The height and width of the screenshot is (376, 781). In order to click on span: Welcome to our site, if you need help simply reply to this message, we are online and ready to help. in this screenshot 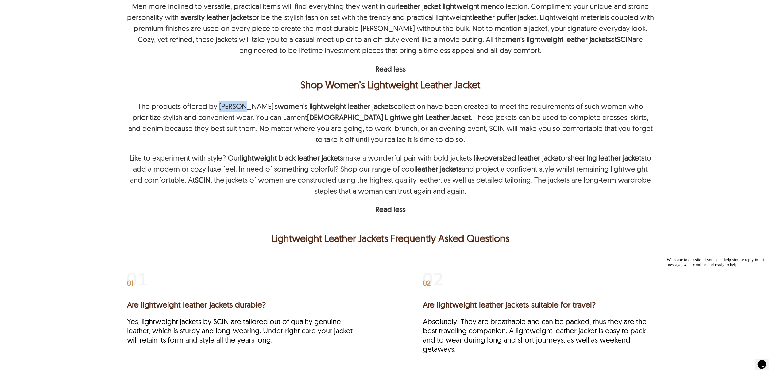, I will do `click(52, 7)`.